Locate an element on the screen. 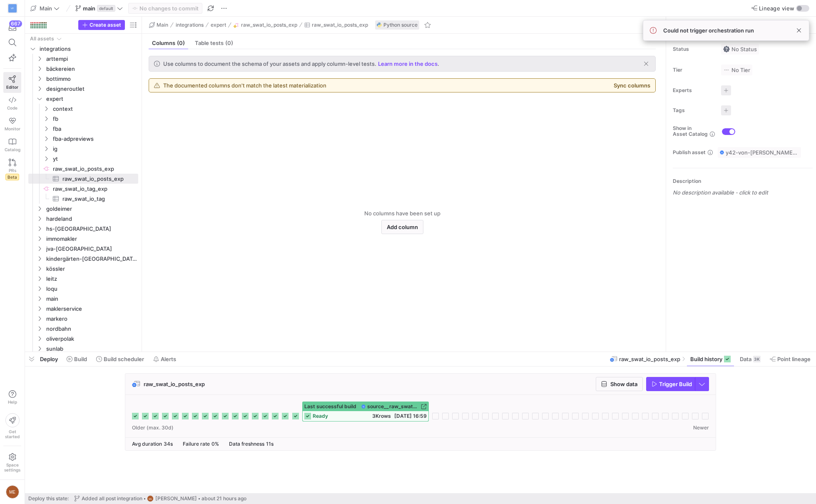  span: raw_swat_io_tag_exp​​​​​​​​ is located at coordinates (95, 189).